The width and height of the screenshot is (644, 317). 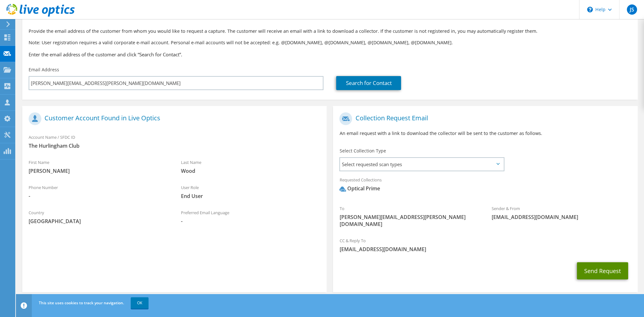 I want to click on button: Send Request, so click(x=603, y=271).